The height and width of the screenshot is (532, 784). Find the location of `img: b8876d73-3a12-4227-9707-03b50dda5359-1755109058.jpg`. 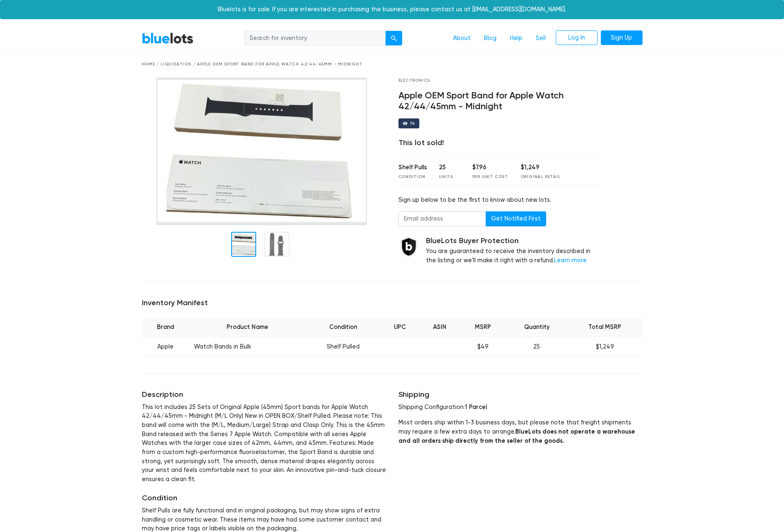

img: b8876d73-3a12-4227-9707-03b50dda5359-1755109058.jpg is located at coordinates (262, 151).